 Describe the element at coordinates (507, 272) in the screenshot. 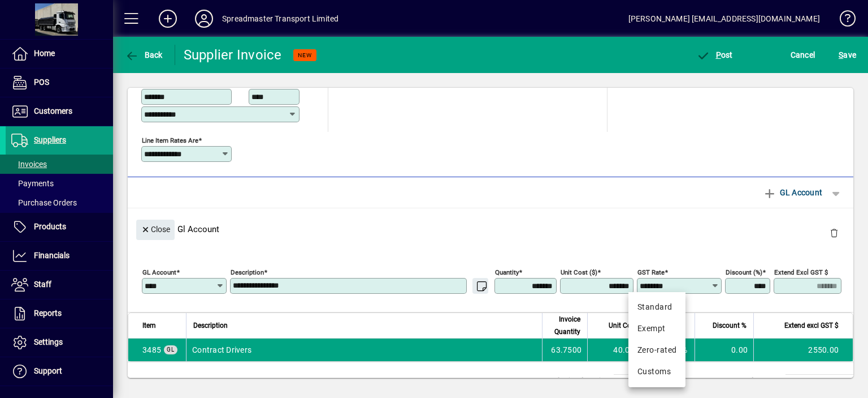

I see `mat-label: Quantity` at that location.